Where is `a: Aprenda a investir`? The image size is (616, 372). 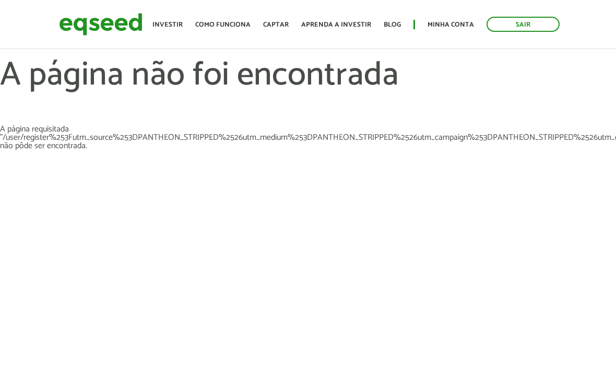
a: Aprenda a investir is located at coordinates (336, 25).